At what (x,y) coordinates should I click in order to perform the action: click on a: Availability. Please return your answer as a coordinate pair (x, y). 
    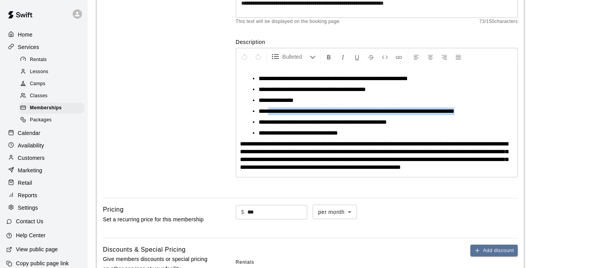
    Looking at the image, I should click on (43, 145).